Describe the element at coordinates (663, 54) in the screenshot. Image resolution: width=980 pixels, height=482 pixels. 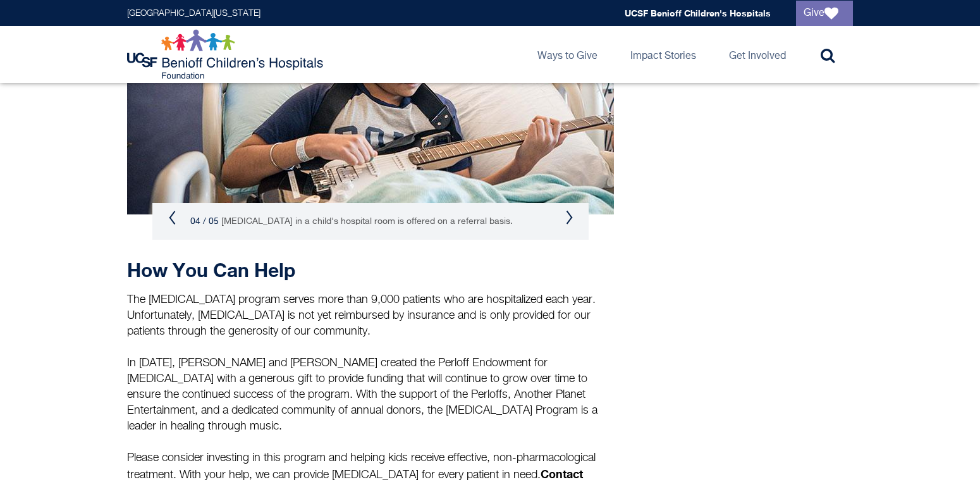
I see `a: Impact Stories` at that location.